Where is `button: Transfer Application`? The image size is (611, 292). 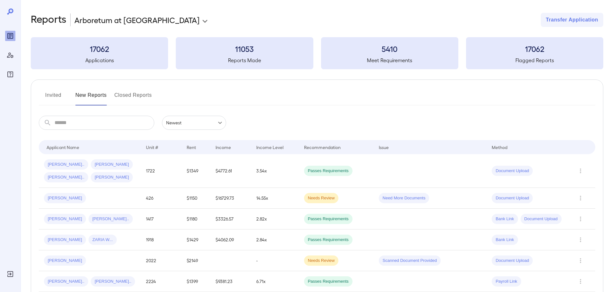
button: Transfer Application is located at coordinates (572, 20).